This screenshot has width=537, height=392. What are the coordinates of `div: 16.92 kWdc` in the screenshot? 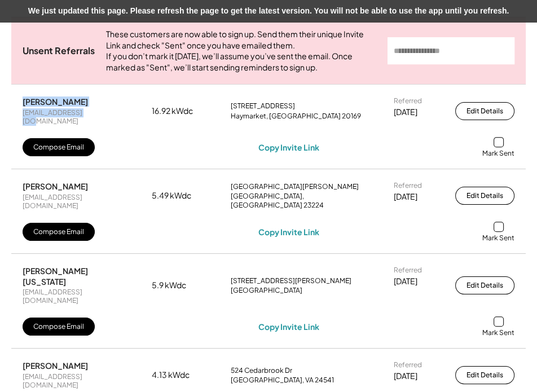 It's located at (180, 111).